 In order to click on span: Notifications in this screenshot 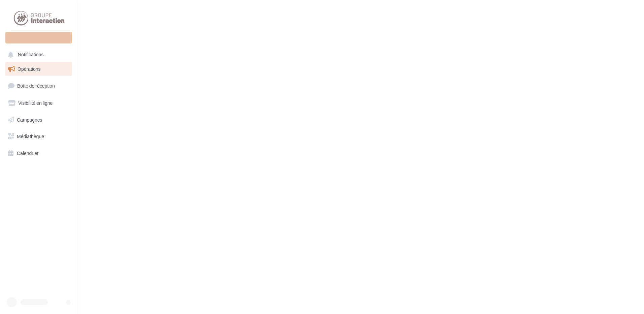, I will do `click(30, 55)`.